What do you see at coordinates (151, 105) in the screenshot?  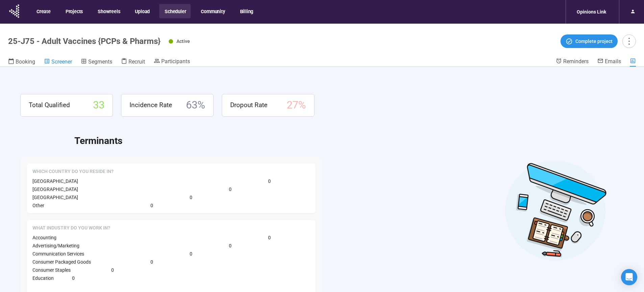 I see `span: Incidence Rate` at bounding box center [151, 105].